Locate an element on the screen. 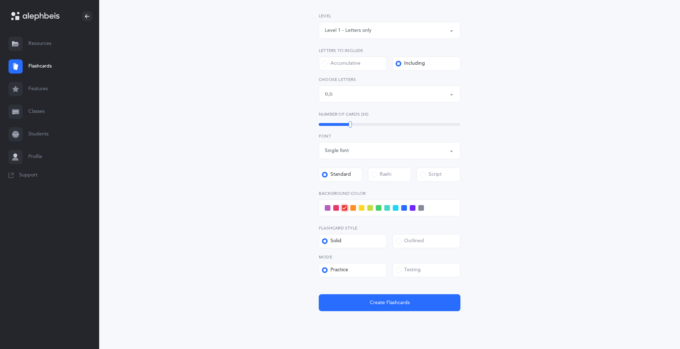 Image resolution: width=680 pixels, height=349 pixels. div: Level 1 - Letters only is located at coordinates (348, 30).